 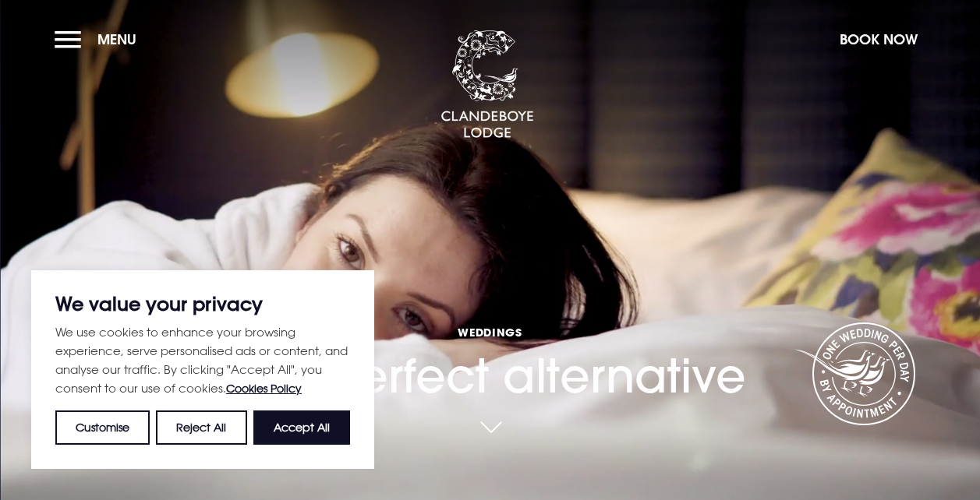 I want to click on button: Book Now, so click(x=878, y=39).